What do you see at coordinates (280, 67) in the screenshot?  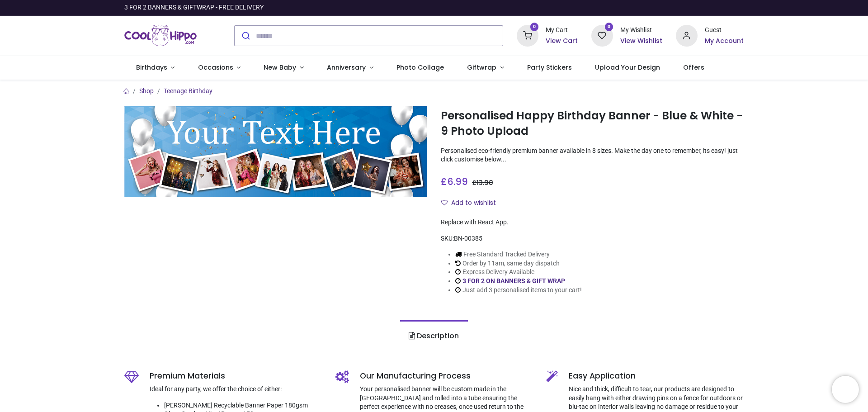 I see `span: New Baby` at bounding box center [280, 67].